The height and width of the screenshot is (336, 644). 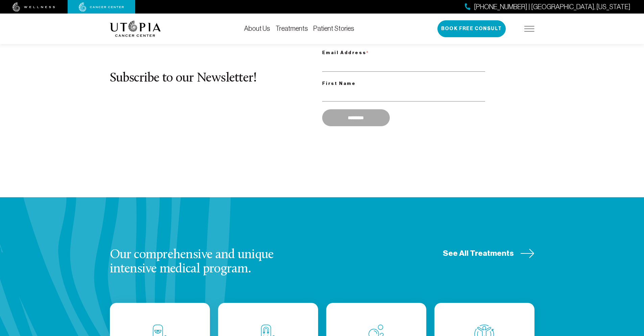 What do you see at coordinates (529, 29) in the screenshot?
I see `img: icon-hamburger` at bounding box center [529, 29].